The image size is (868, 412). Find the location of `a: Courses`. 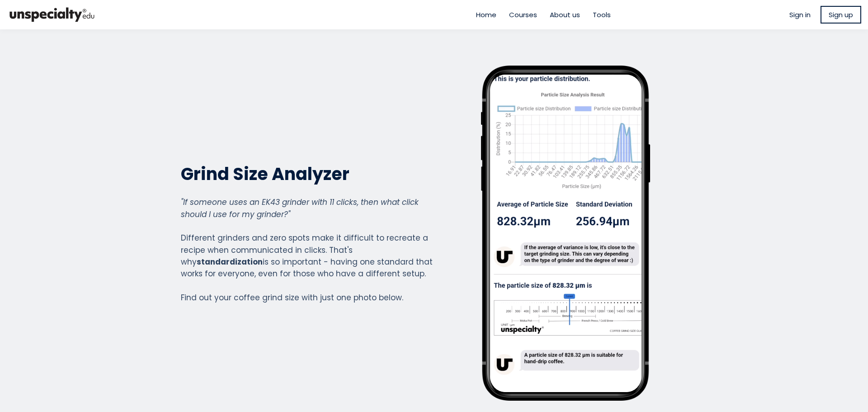

a: Courses is located at coordinates (523, 15).